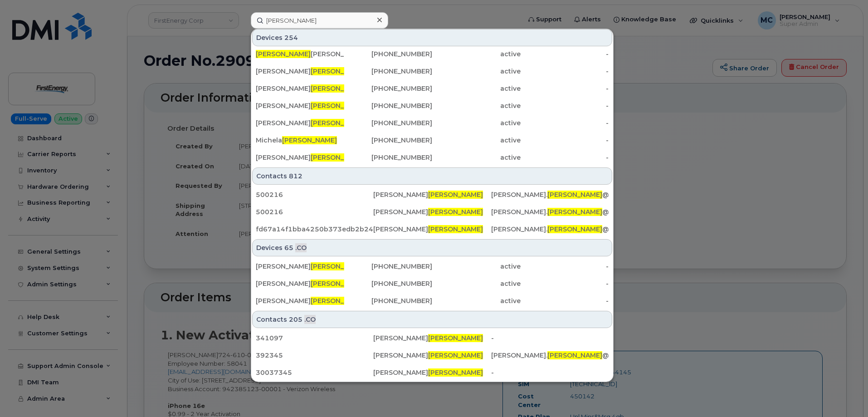 The image size is (868, 417). What do you see at coordinates (289, 248) in the screenshot?
I see `span: 65` at bounding box center [289, 248].